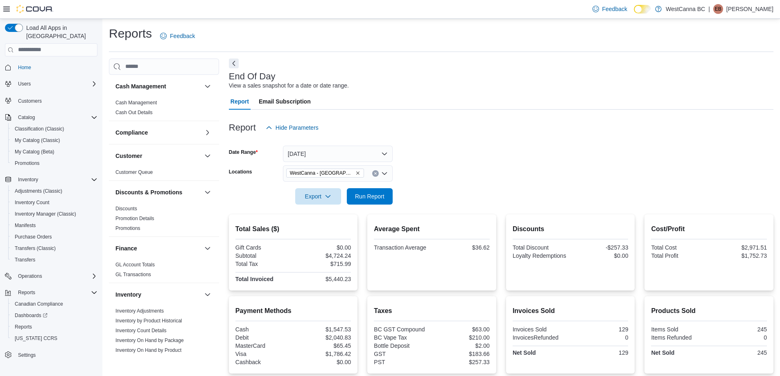 The image size is (780, 376). What do you see at coordinates (461, 354) in the screenshot?
I see `div: $183.66` at bounding box center [461, 354].